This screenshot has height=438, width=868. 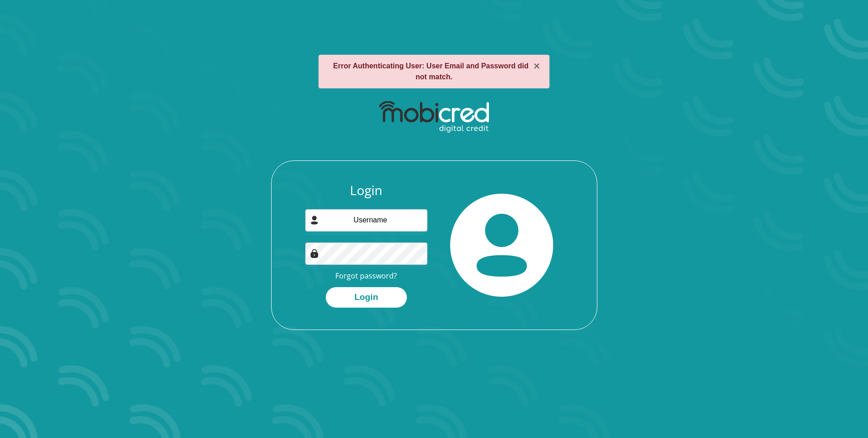 I want to click on a: Forgot password?, so click(x=366, y=275).